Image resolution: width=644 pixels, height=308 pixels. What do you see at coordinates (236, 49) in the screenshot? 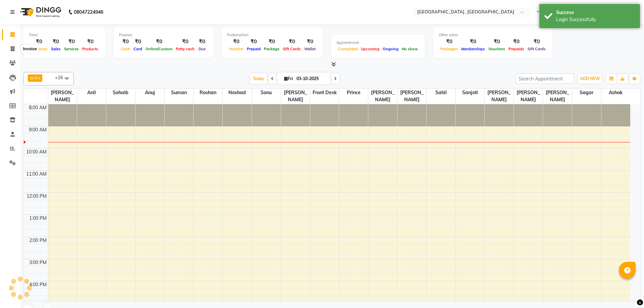
I see `span: Voucher` at bounding box center [236, 49].